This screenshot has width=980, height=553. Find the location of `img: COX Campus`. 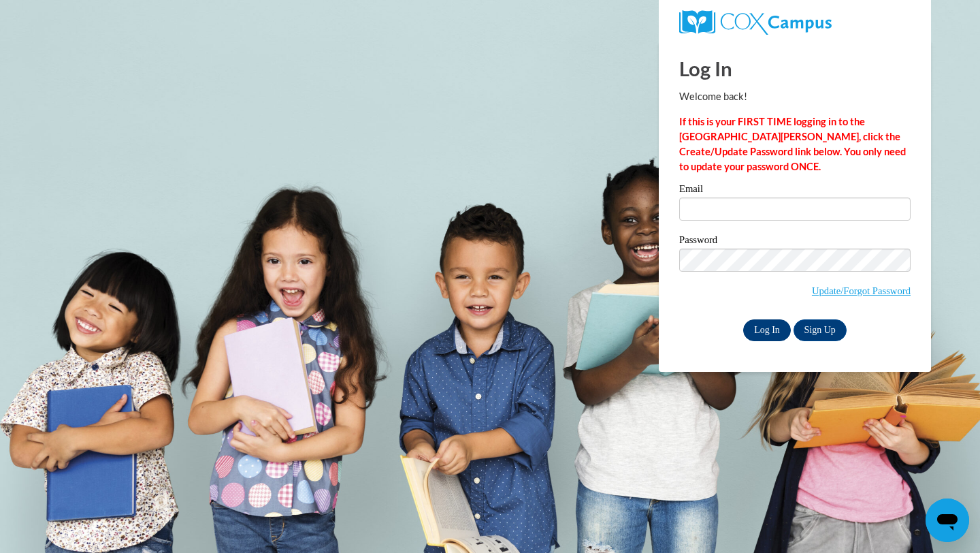

img: COX Campus is located at coordinates (755, 23).